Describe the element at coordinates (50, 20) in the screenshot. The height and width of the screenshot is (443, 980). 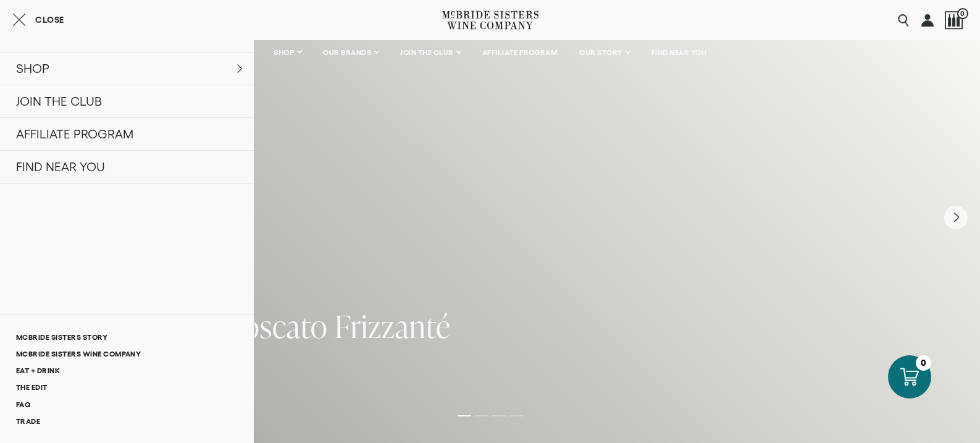
I see `span: Close` at that location.